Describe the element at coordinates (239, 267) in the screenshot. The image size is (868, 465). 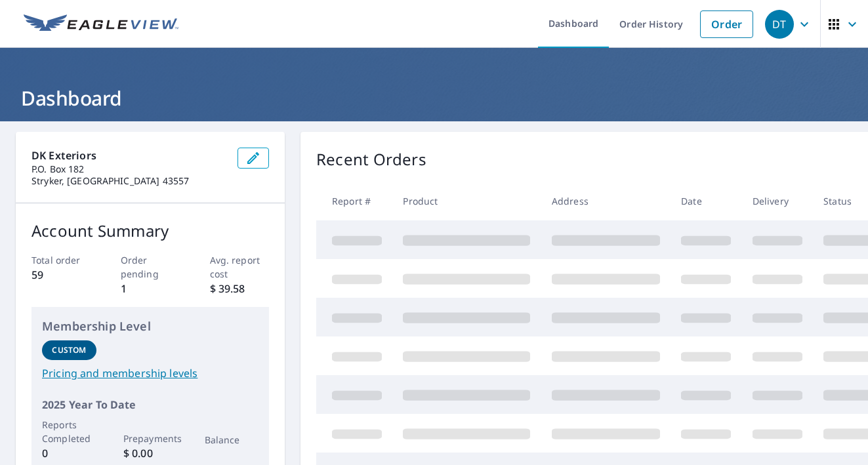
I see `p: Avg. report cost` at that location.